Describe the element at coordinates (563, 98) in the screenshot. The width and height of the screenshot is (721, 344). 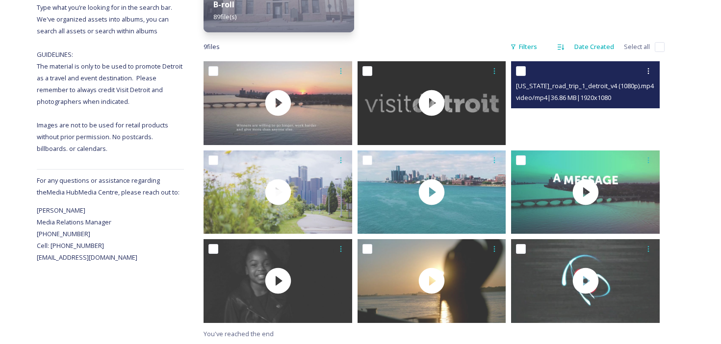
I see `span: video/mp4 | 36.86 MB | 1920 x 1080` at that location.